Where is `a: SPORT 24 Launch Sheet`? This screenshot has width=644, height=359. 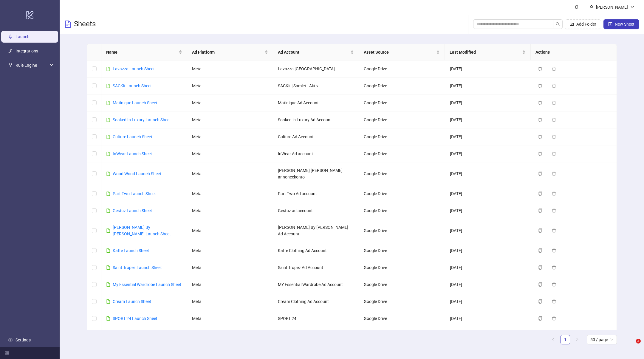 a: SPORT 24 Launch Sheet is located at coordinates (135, 319).